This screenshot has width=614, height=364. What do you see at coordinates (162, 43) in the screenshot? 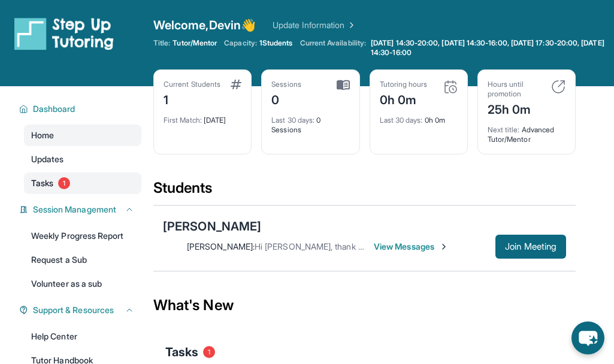
I see `span: Title:` at bounding box center [162, 43].